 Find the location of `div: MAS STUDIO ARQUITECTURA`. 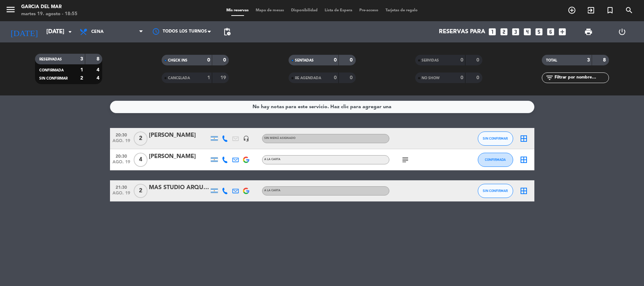

div: MAS STUDIO ARQUITECTURA is located at coordinates (179, 188).